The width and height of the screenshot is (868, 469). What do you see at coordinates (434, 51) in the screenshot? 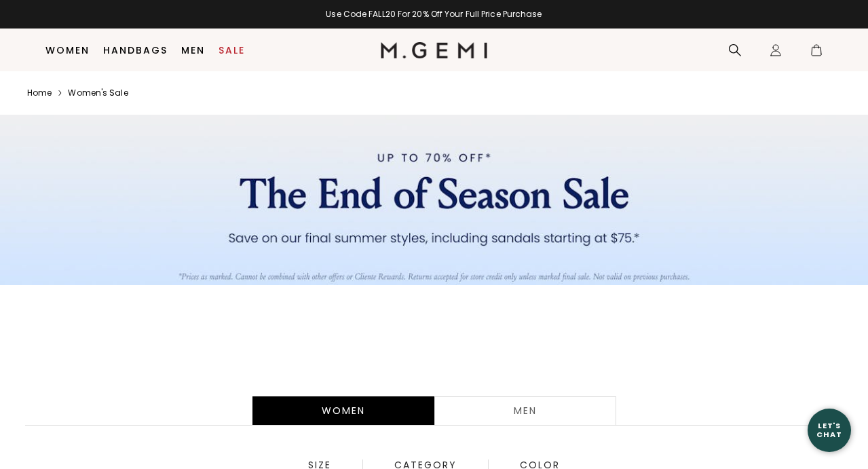
I see `img: M.Gemi` at bounding box center [434, 51].